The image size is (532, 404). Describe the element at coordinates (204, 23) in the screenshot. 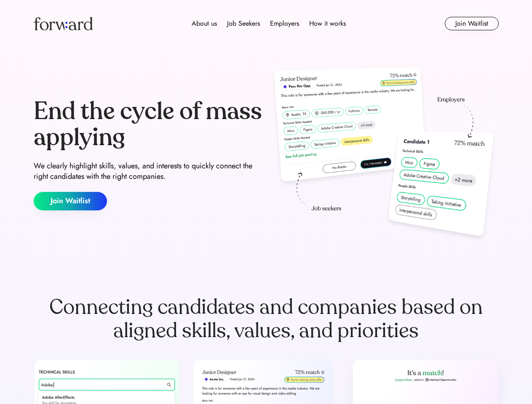

I see `div: About us` at that location.